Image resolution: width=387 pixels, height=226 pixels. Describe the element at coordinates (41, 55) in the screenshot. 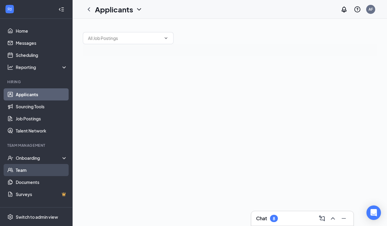

I see `a: Scheduling` at that location.